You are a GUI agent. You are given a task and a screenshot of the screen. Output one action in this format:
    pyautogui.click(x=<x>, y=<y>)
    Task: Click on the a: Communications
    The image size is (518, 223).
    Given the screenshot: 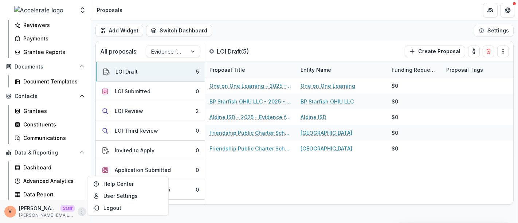 What is the action you would take?
    pyautogui.click(x=50, y=138)
    